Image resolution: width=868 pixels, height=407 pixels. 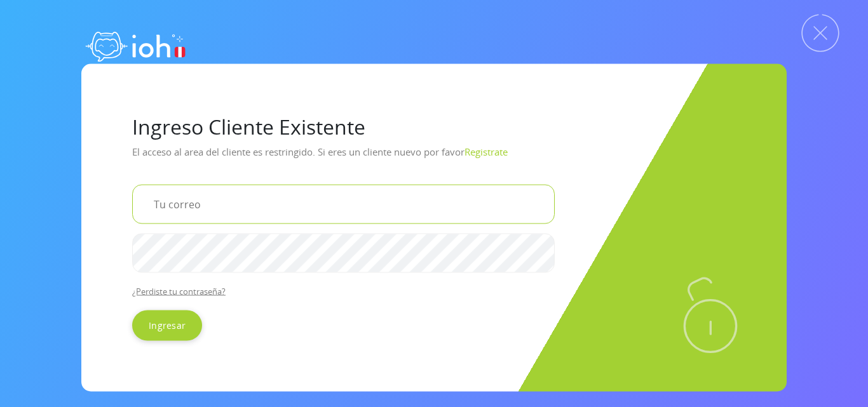 What do you see at coordinates (135, 44) in the screenshot?
I see `img: logo` at bounding box center [135, 44].